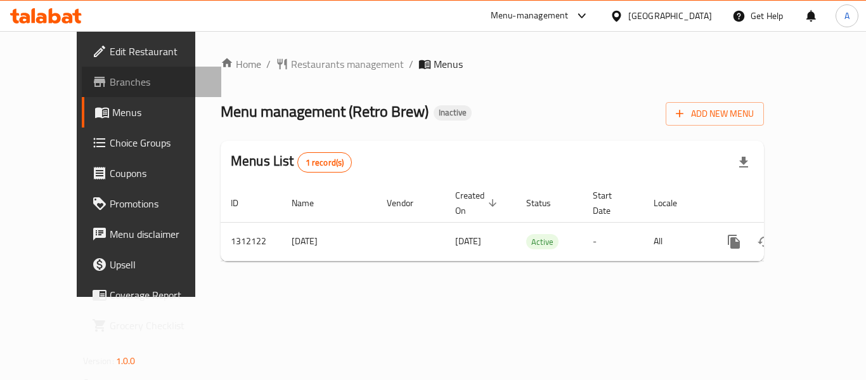  Describe the element at coordinates (98, 361) in the screenshot. I see `span: Version:` at that location.